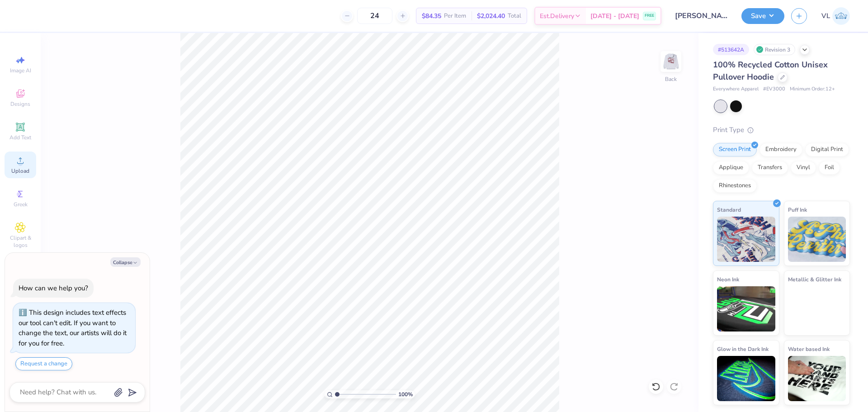 The width and height of the screenshot is (868, 412). Describe the element at coordinates (731, 168) in the screenshot. I see `div: Applique` at that location.